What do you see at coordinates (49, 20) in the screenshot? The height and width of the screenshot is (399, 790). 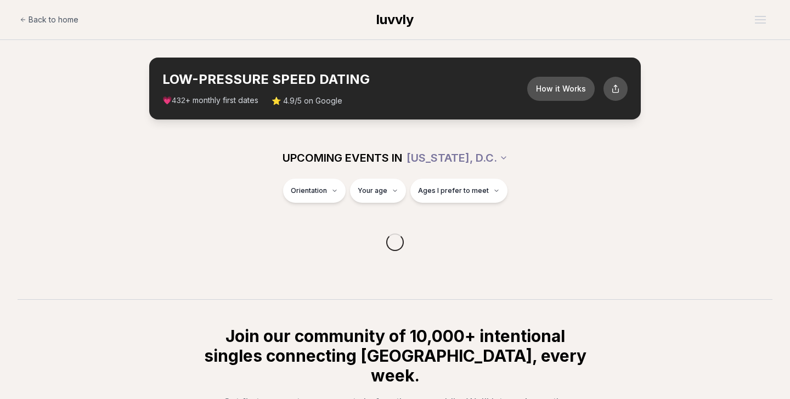 I see `a: Back to home` at bounding box center [49, 20].